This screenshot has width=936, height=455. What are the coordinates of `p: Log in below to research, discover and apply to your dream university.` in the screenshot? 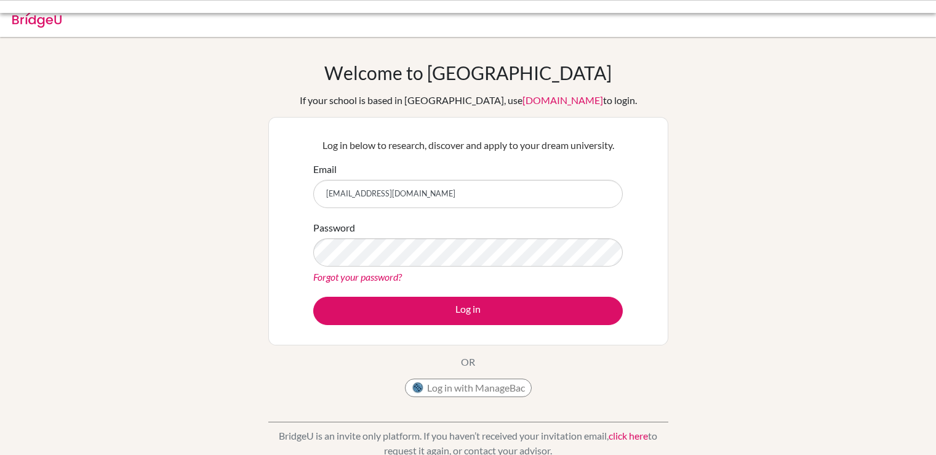 It's located at (467, 145).